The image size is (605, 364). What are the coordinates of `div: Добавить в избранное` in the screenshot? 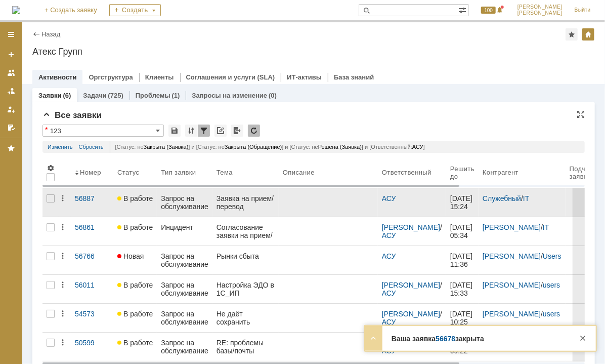 It's located at (571, 34).